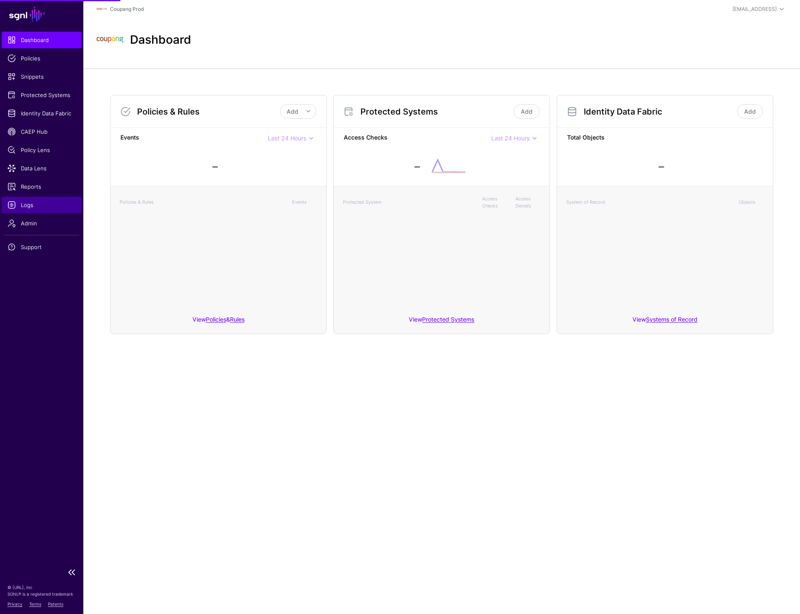 Image resolution: width=800 pixels, height=614 pixels. I want to click on span: CAEP Hub, so click(42, 132).